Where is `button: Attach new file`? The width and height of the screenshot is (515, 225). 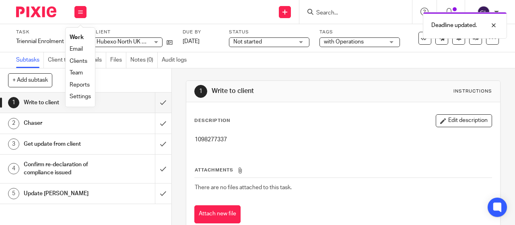 button: Attach new file is located at coordinates (217, 214).